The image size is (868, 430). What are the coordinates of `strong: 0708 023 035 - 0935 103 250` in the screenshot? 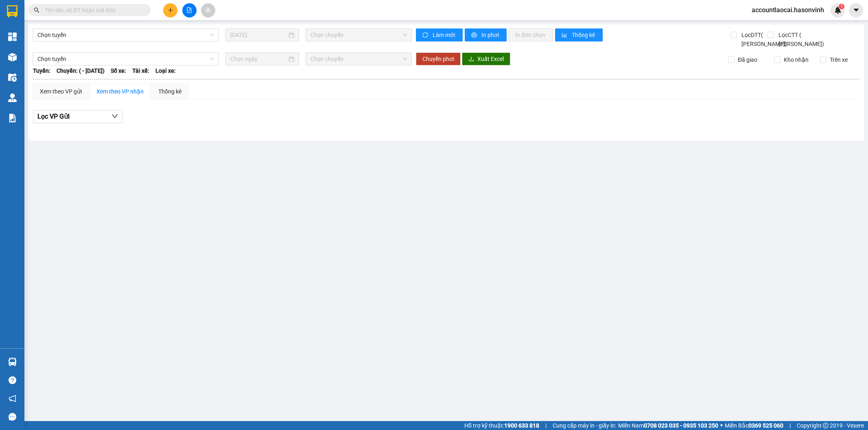 It's located at (681, 426).